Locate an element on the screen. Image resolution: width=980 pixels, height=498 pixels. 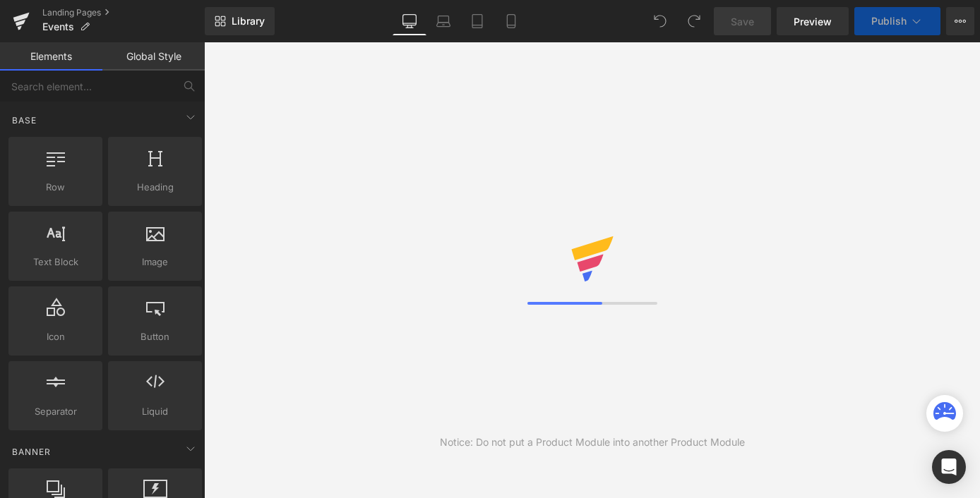
span: Heading is located at coordinates (155, 187).